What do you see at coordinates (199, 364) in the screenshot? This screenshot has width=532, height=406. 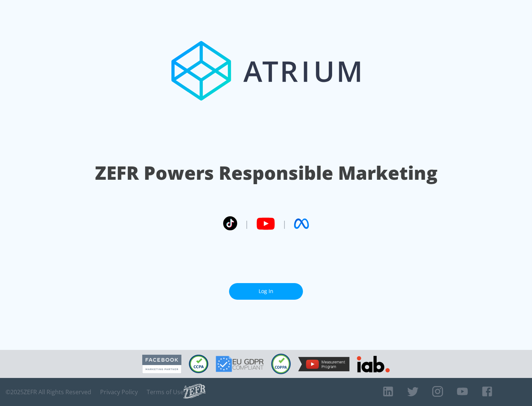 I see `img: CCPA Compliant` at bounding box center [199, 364].